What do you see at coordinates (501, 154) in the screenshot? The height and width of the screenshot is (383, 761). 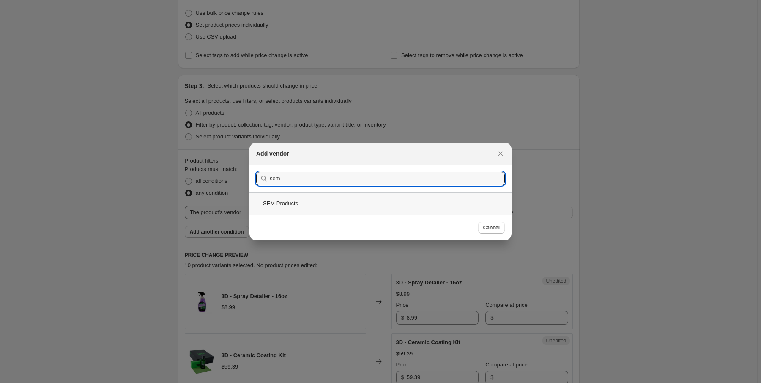 I see `button: Close` at bounding box center [501, 154].